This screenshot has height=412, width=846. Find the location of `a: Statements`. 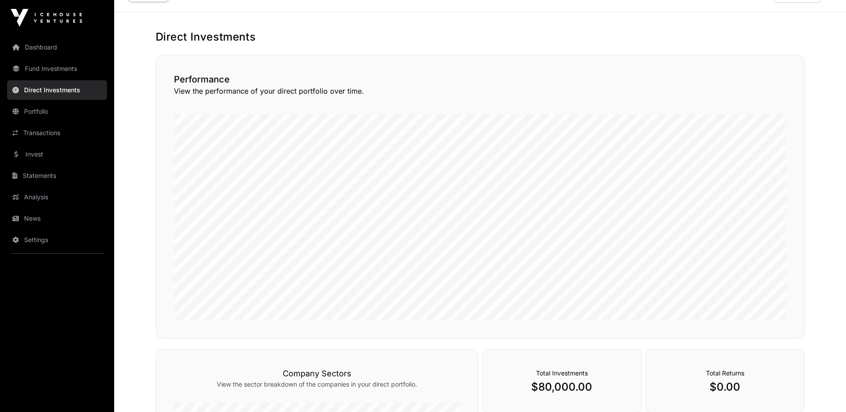

a: Statements is located at coordinates (57, 176).